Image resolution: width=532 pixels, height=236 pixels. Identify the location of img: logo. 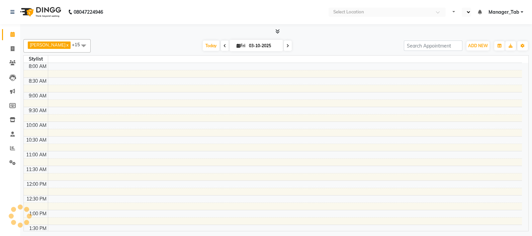
(40, 12).